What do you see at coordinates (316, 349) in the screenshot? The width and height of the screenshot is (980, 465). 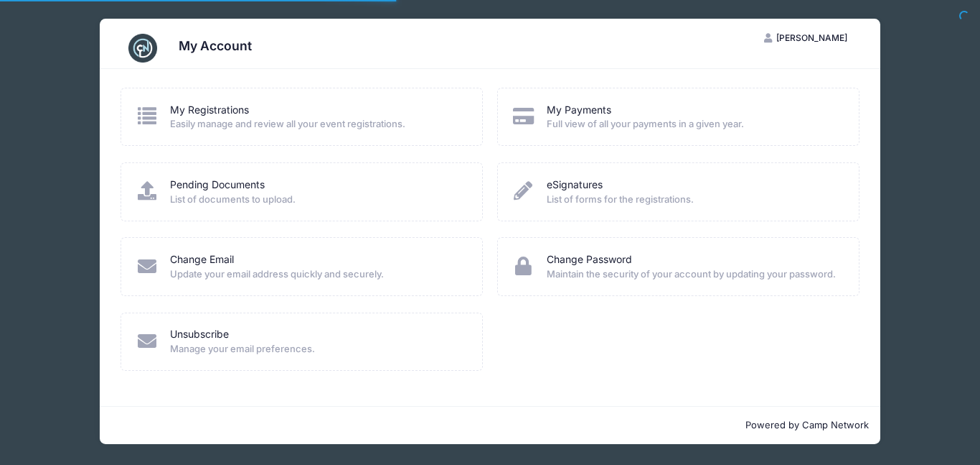 I see `span: Manage your email preferences.` at bounding box center [316, 349].